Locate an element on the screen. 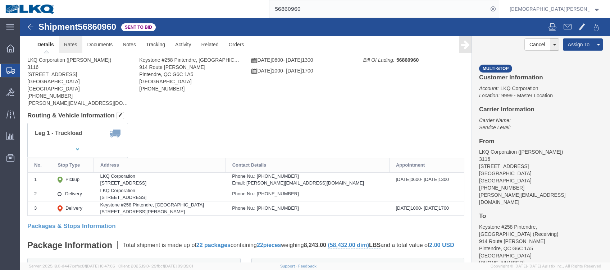  img: logo is located at coordinates (30, 9).